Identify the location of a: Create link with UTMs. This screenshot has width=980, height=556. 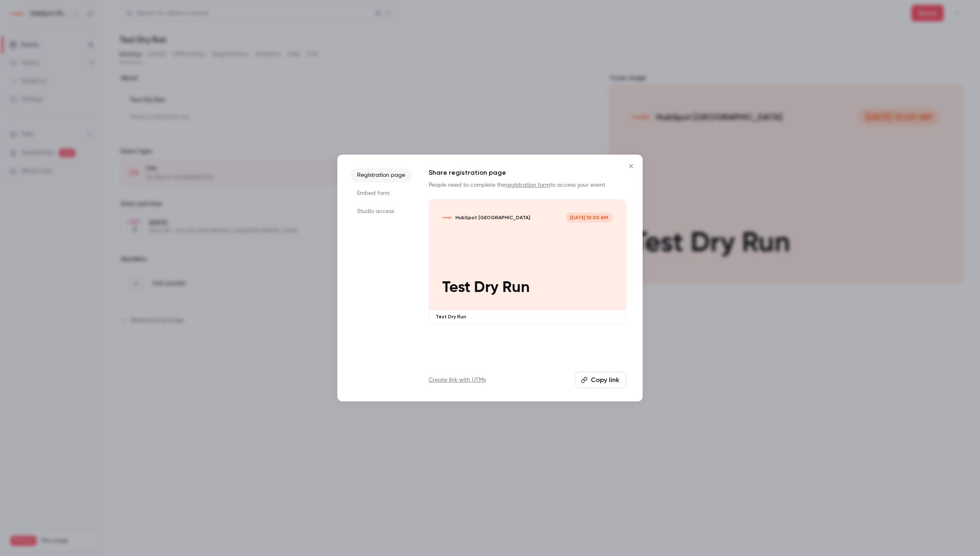
(457, 380).